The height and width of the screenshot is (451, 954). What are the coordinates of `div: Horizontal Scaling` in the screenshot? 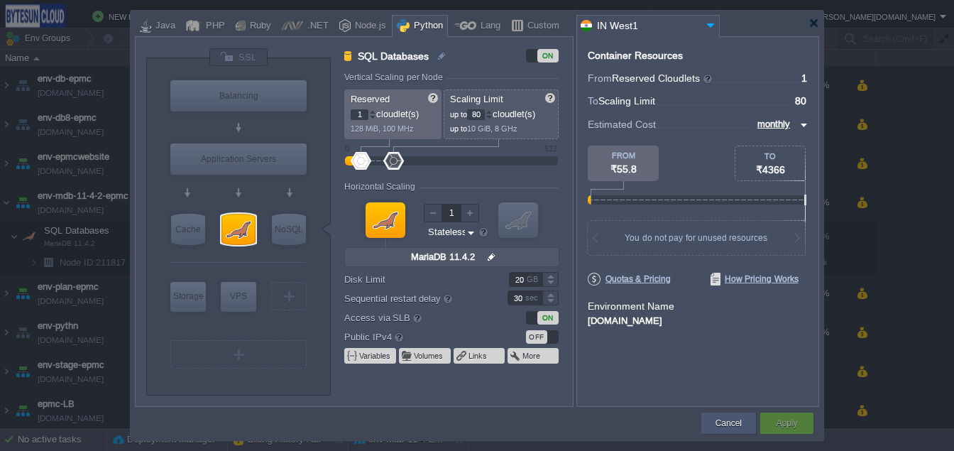 It's located at (381, 187).